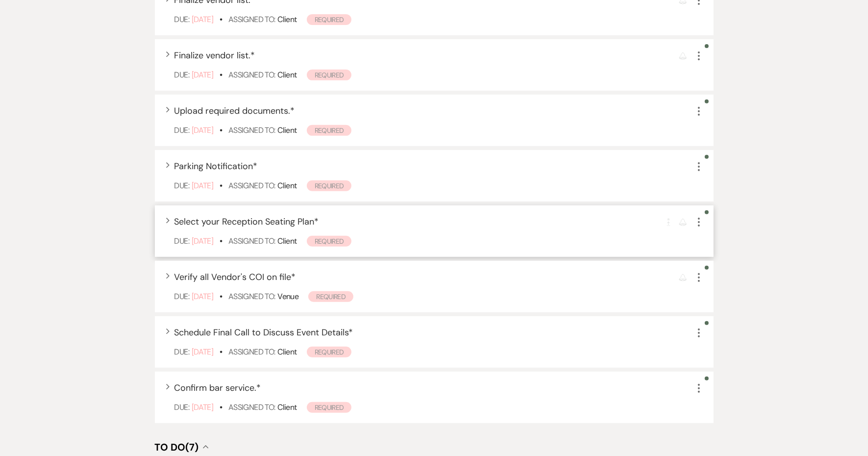 This screenshot has width=868, height=456. Describe the element at coordinates (235, 277) in the screenshot. I see `span: Verify all Vendor's COI on file *` at that location.